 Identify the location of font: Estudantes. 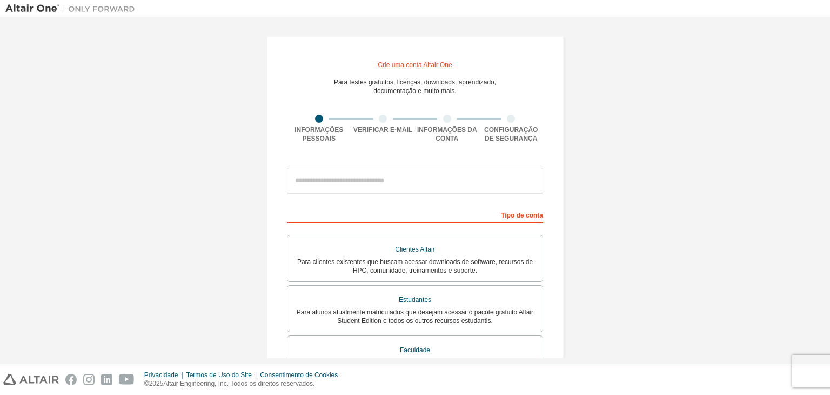
(415, 299).